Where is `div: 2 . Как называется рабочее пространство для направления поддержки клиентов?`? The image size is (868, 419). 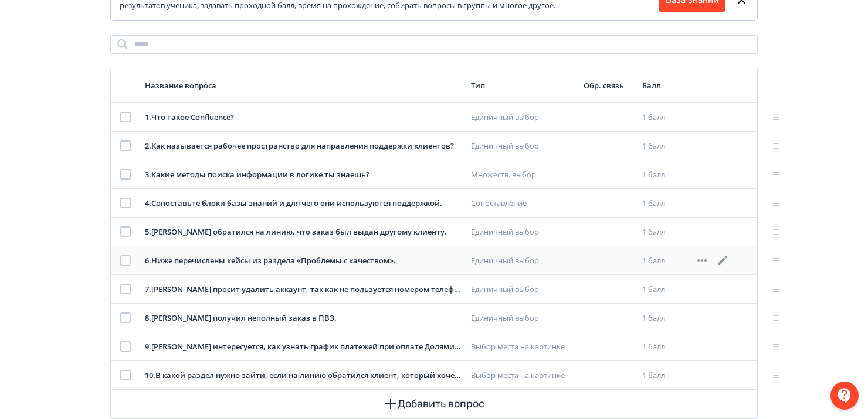
div: 2 . Как называется рабочее пространство для направления поддержки клиентов? is located at coordinates (303, 146).